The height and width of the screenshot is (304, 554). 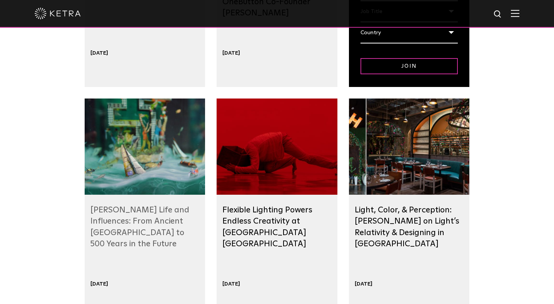 I want to click on img: dustin-yellin-ketra-lighting-05.jpg, so click(x=145, y=146).